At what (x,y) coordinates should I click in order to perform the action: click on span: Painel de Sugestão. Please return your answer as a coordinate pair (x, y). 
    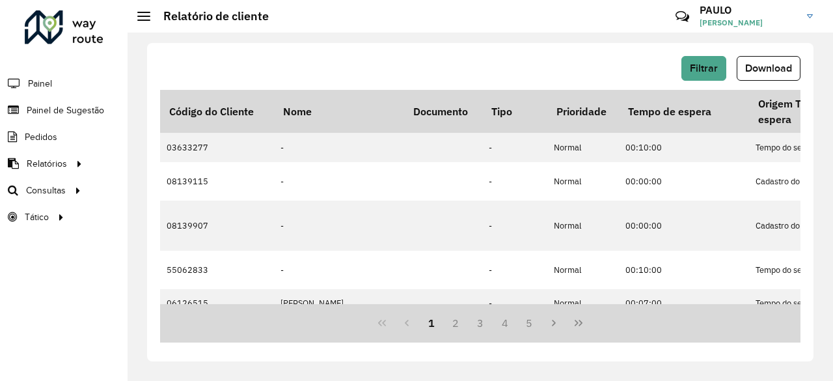
    Looking at the image, I should click on (65, 110).